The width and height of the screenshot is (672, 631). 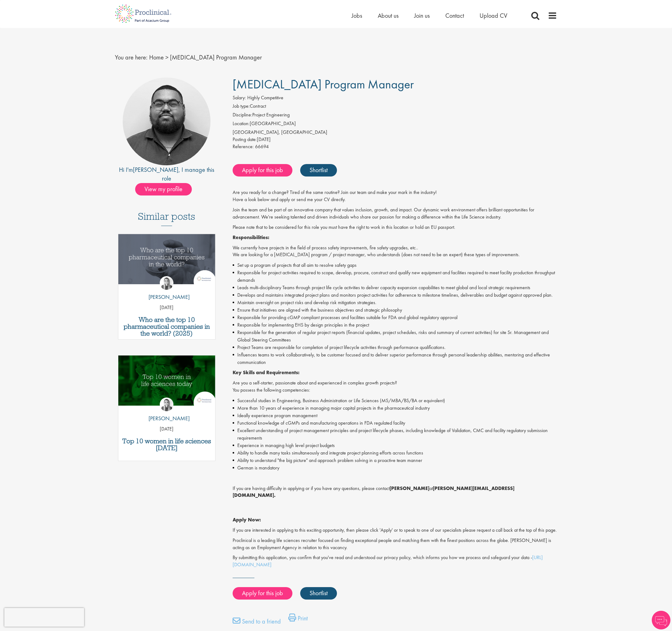 I want to click on p: Are you ready for a change? Tired of the same routine? Join our team and make your mark in the in..., so click(x=394, y=196).